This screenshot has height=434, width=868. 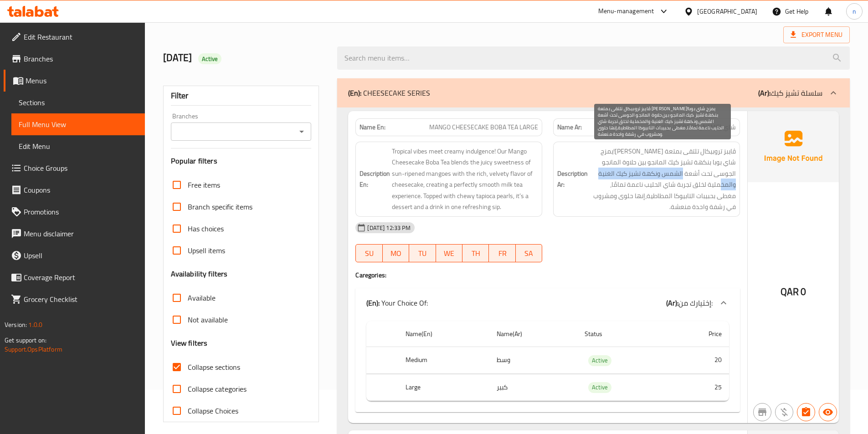 I want to click on span: TU, so click(x=422, y=253).